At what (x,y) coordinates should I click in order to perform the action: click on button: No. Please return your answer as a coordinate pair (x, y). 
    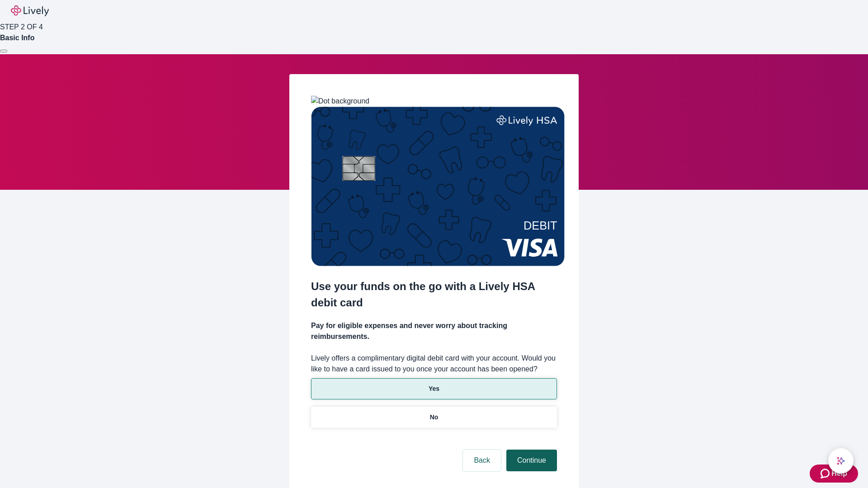
    Looking at the image, I should click on (434, 417).